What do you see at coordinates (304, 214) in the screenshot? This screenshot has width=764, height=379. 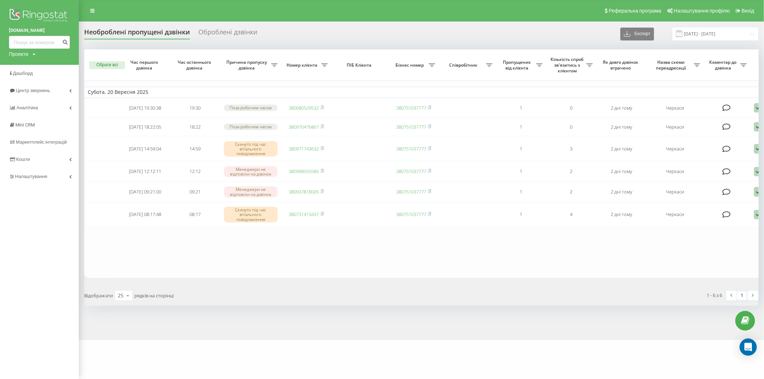 I see `a: 380731413437` at bounding box center [304, 214].